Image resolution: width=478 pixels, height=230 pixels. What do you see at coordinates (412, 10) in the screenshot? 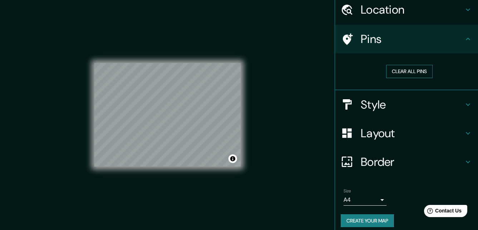
I see `h4: Location` at bounding box center [412, 10].